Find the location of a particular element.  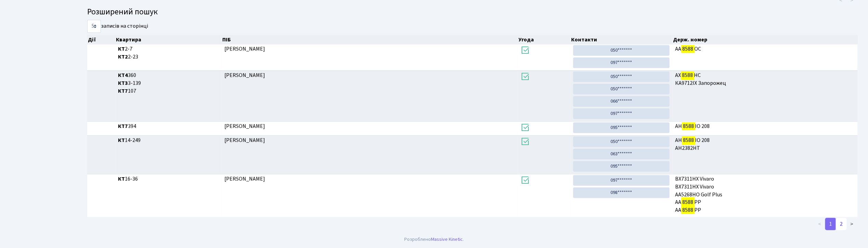

th: Держ. номер is located at coordinates (765, 40).